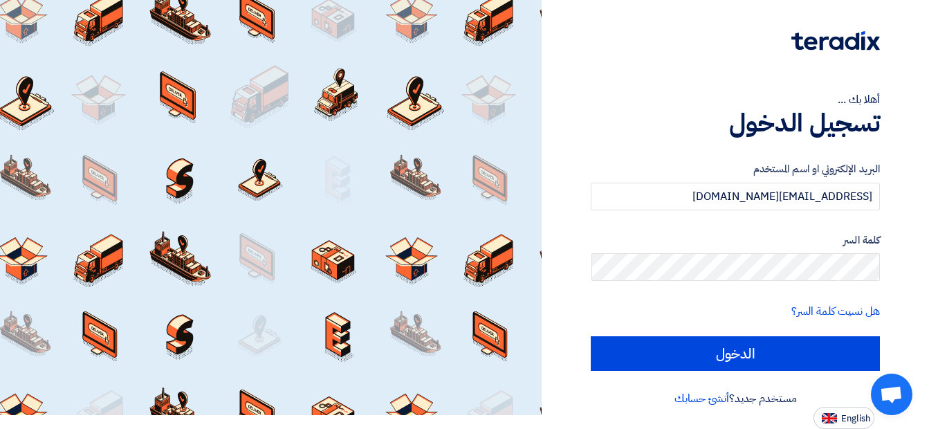 This screenshot has height=429, width=929. I want to click on img: en-US.png, so click(829, 418).